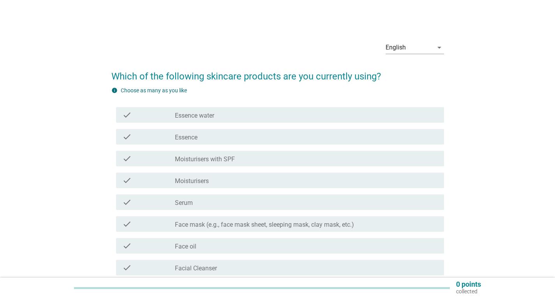 This screenshot has height=298, width=555. Describe the element at coordinates (196, 268) in the screenshot. I see `label: Facial Cleanser` at that location.